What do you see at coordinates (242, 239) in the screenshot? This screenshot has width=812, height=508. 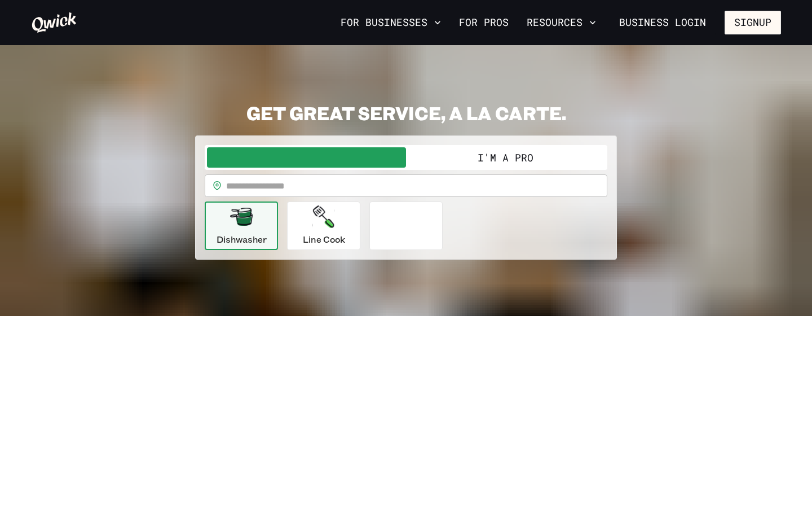 I see `p: Dishwasher` at bounding box center [242, 239].